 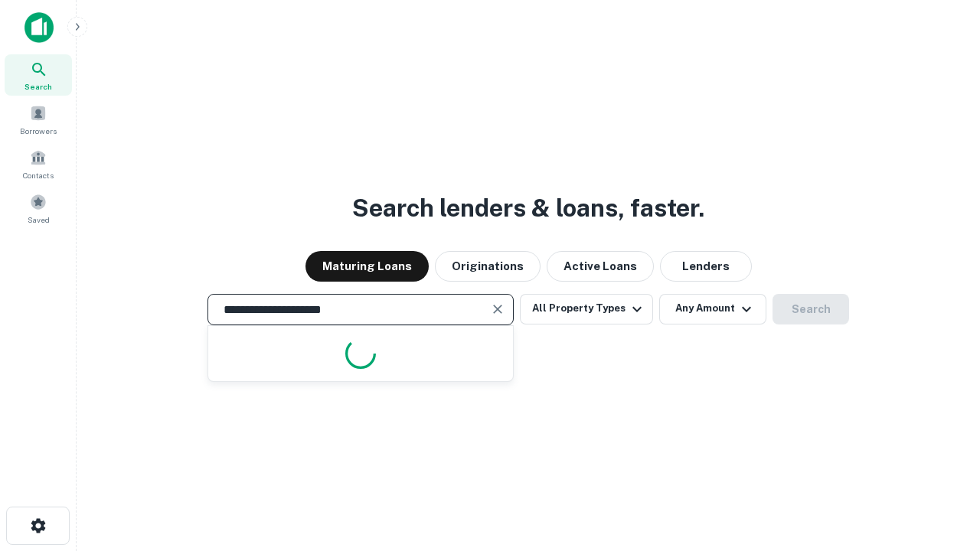 I want to click on div: Chat Widget, so click(x=942, y=466).